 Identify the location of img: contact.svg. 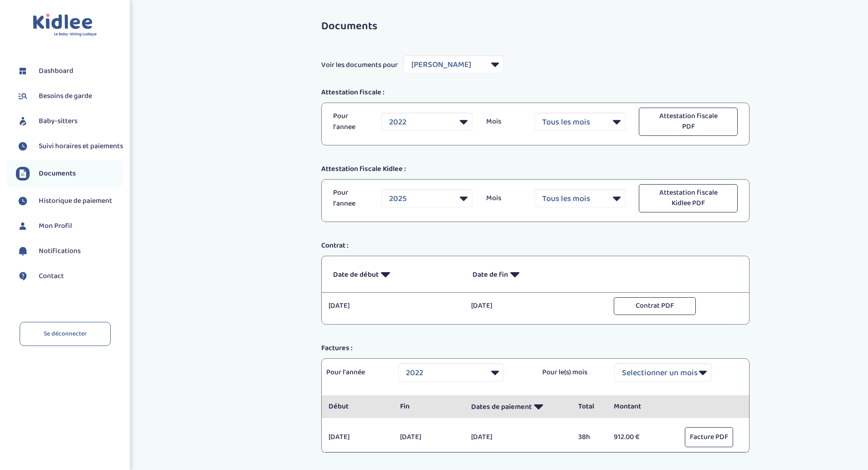
(23, 276).